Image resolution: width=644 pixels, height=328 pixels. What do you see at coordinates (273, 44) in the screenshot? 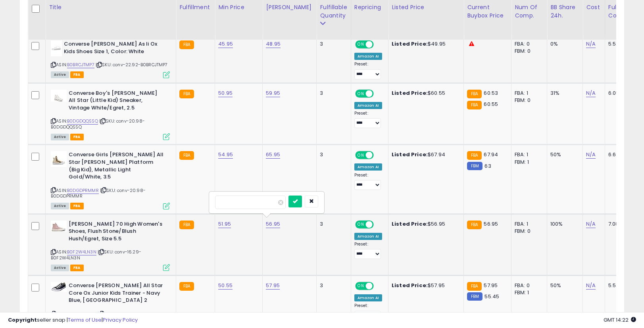
I see `a: 48.95` at bounding box center [273, 44].